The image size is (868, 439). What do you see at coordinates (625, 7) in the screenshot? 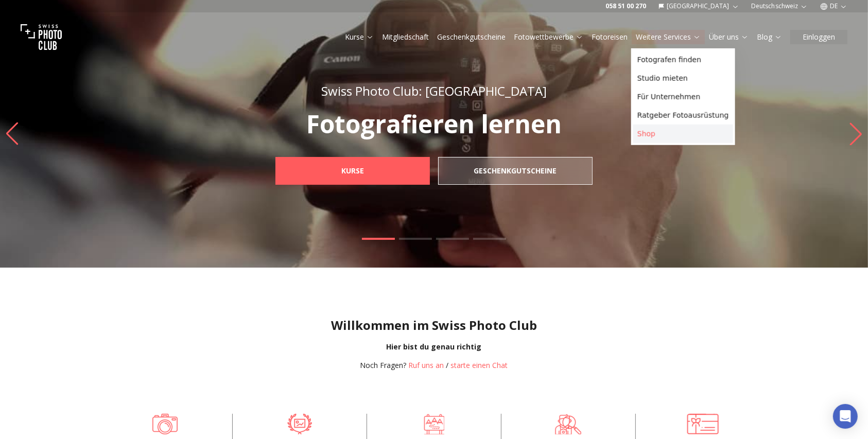
I see `a: 058 51 00 270` at bounding box center [625, 7].